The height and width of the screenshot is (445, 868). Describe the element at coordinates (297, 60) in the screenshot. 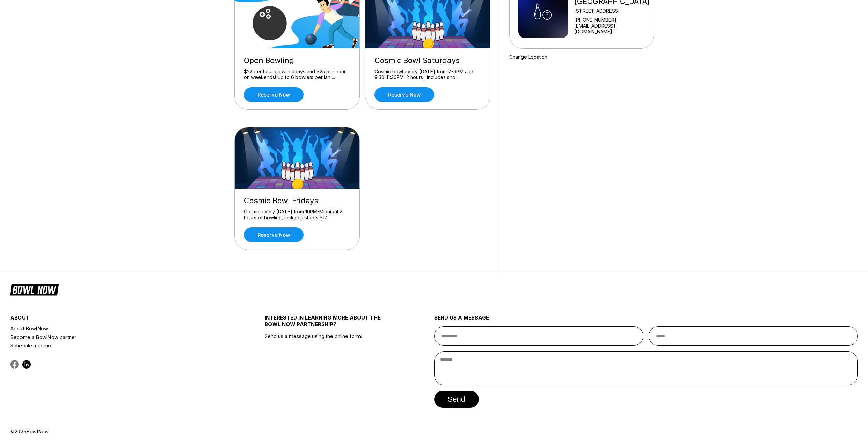

I see `div: Open Bowling` at that location.